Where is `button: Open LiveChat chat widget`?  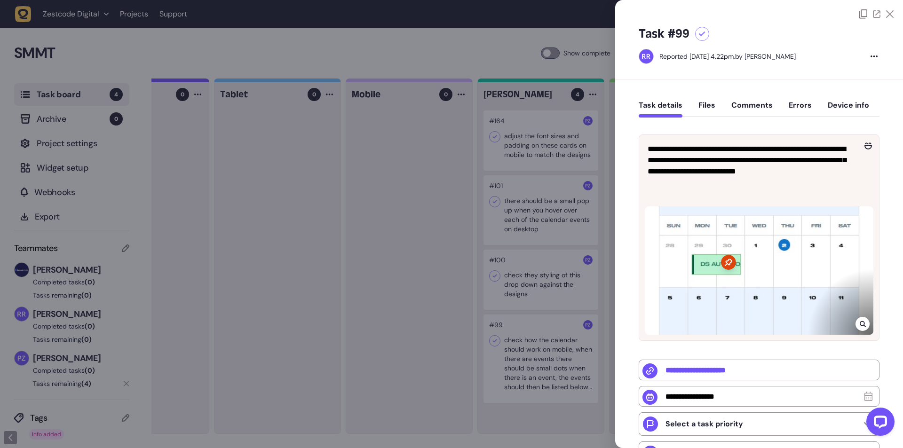
button: Open LiveChat chat widget is located at coordinates (22, 18).